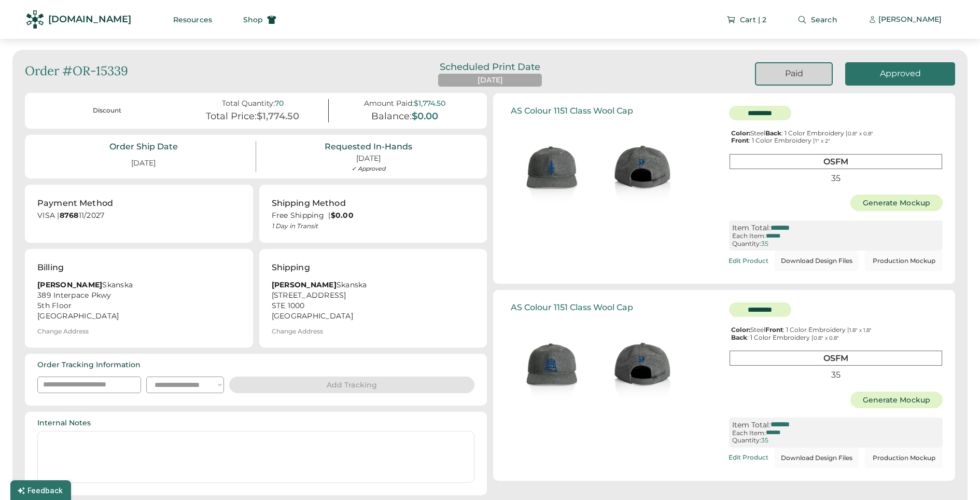 The height and width of the screenshot is (500, 980). Describe the element at coordinates (50, 268) in the screenshot. I see `div: Billing` at that location.